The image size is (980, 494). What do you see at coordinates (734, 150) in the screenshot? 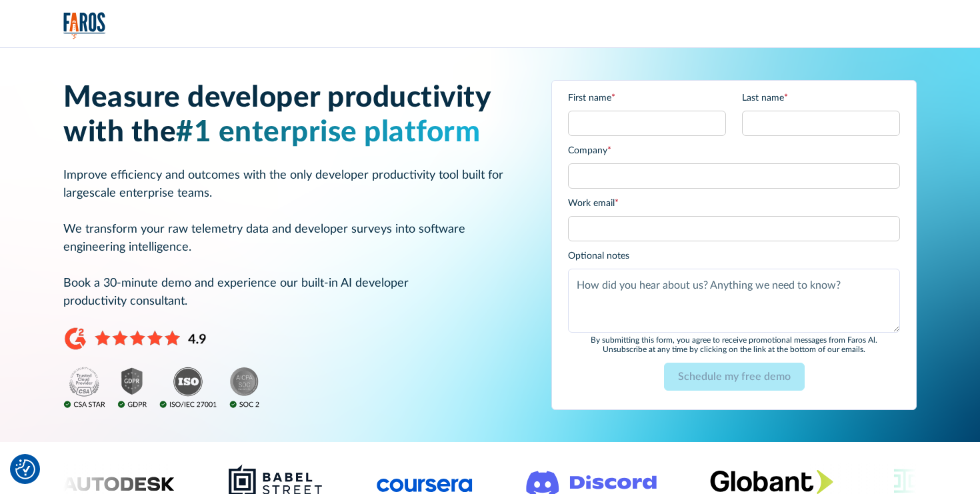
I see `label: Company` at bounding box center [734, 150].